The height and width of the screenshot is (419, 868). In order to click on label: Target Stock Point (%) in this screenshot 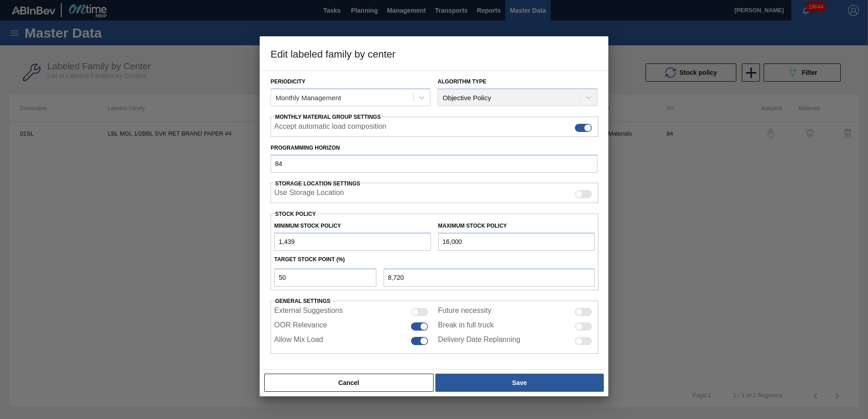, I will do `click(310, 259)`.